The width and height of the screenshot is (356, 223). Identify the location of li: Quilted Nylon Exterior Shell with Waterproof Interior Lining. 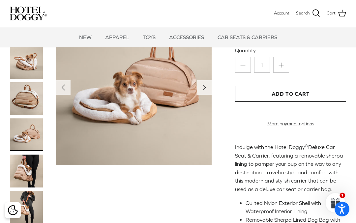
(293, 207).